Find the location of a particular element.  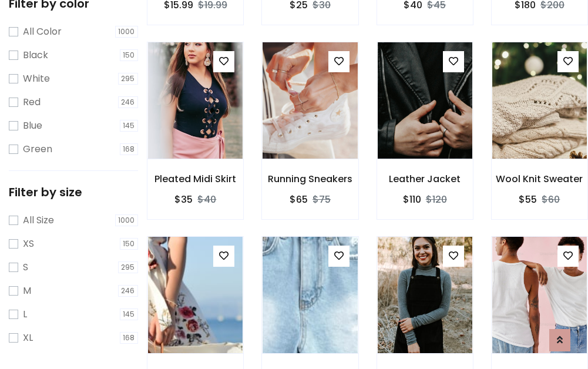

label: Green is located at coordinates (37, 149).